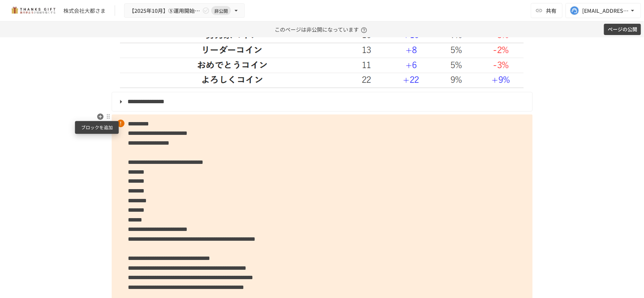 This screenshot has height=298, width=644. Describe the element at coordinates (33, 11) in the screenshot. I see `img: mMP1OxWUAhQbsRWCurg7vIHe5HqDpP7qZo7fRoNLXQh` at that location.